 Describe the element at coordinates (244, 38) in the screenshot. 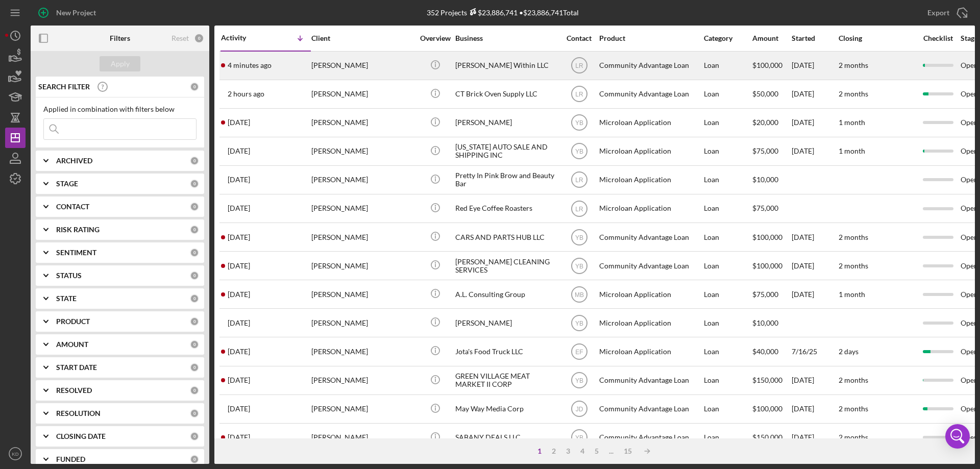

I see `div: Activity` at that location.